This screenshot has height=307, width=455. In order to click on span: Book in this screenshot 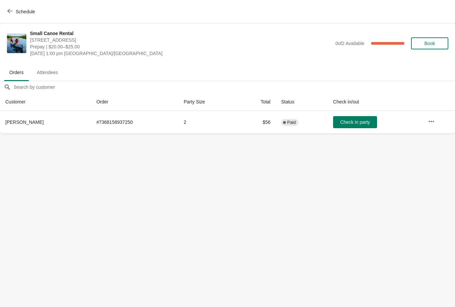, I will do `click(430, 43)`.